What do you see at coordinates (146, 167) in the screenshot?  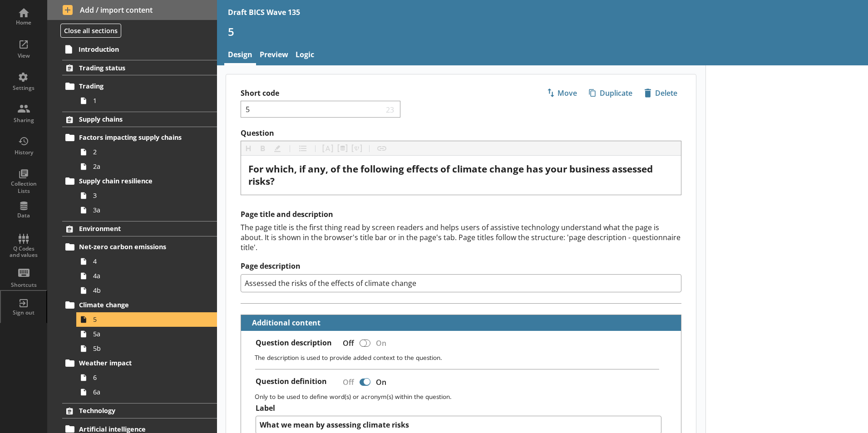 I see `a: 2a` at bounding box center [146, 167].